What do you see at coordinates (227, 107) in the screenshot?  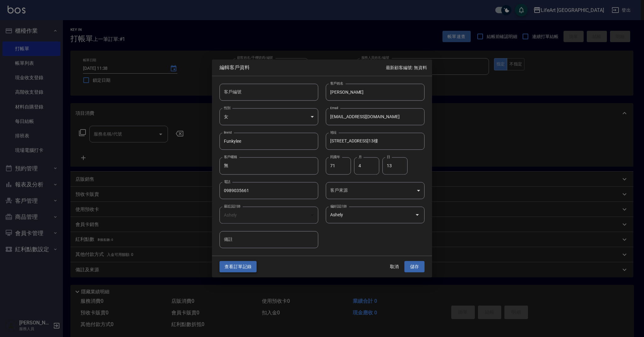 I see `label: 性別` at bounding box center [227, 107].